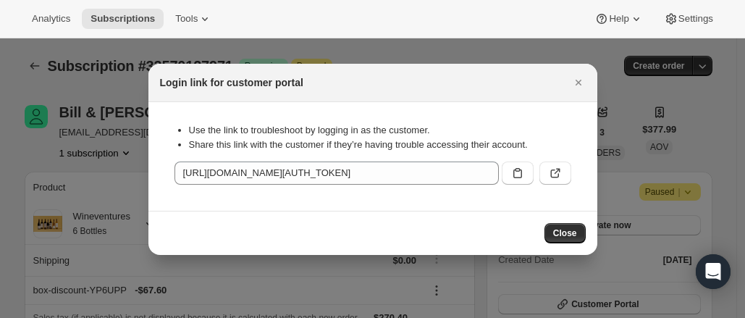 Image resolution: width=745 pixels, height=318 pixels. What do you see at coordinates (186, 19) in the screenshot?
I see `span: Tools` at bounding box center [186, 19].